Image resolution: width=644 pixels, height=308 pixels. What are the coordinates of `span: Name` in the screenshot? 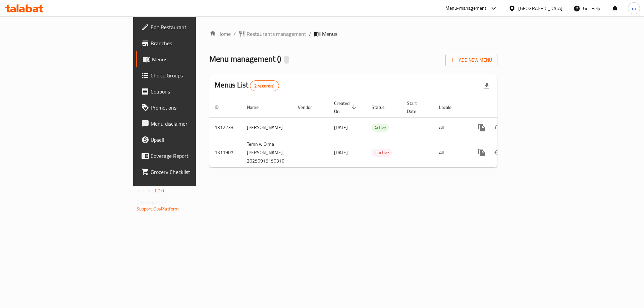 It's located at (257, 107).